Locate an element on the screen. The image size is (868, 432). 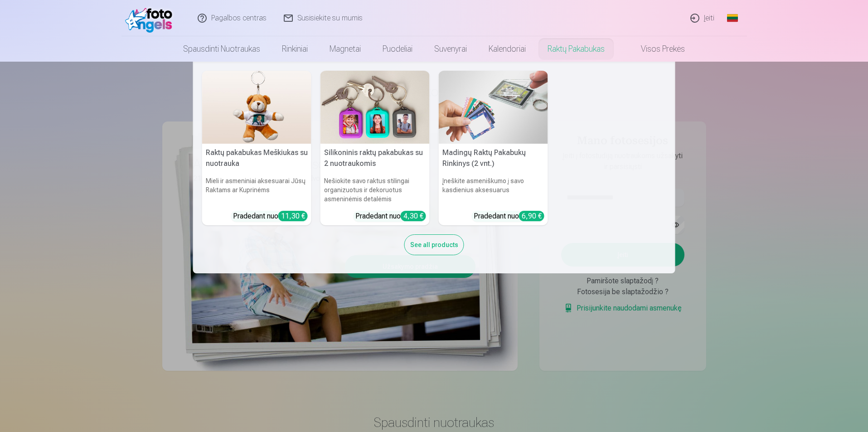
div: 4,30 € is located at coordinates (414, 216).